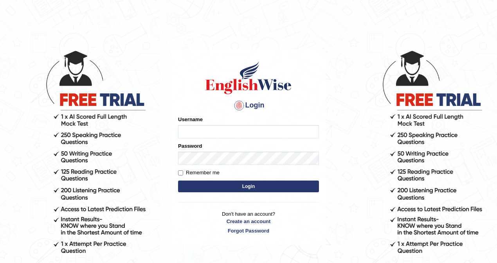 The height and width of the screenshot is (263, 497). I want to click on input: Remember me, so click(180, 173).